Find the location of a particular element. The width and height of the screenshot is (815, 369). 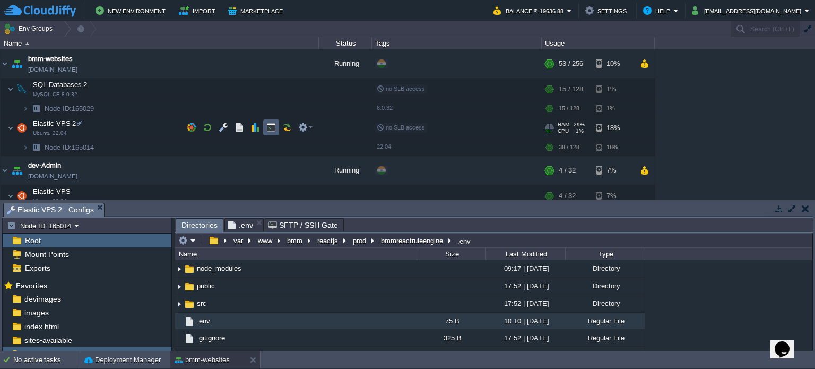

a: Elastic VPSUbuntu 22.04 is located at coordinates (52, 191).